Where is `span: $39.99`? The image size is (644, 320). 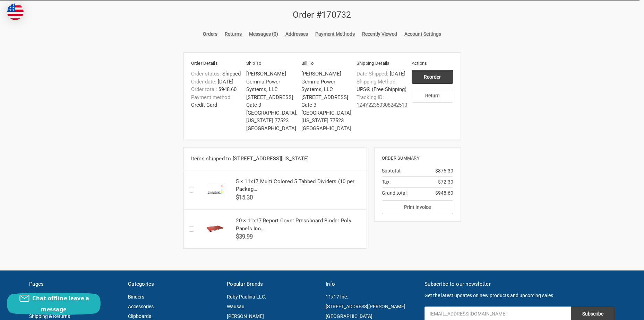
span: $39.99 is located at coordinates (244, 236).